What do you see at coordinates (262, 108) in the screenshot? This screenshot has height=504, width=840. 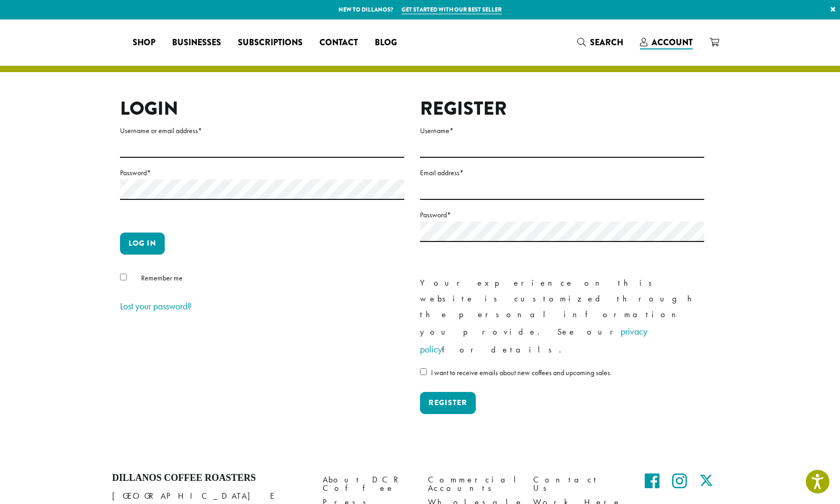 I see `h2: Login` at bounding box center [262, 108].